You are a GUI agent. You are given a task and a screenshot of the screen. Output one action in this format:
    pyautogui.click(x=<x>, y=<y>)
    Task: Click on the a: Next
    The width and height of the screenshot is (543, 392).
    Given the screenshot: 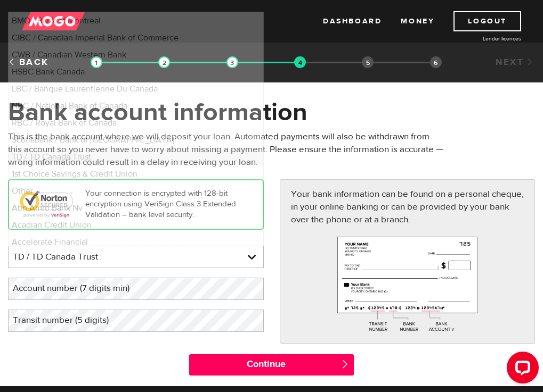 What is the action you would take?
    pyautogui.click(x=515, y=62)
    